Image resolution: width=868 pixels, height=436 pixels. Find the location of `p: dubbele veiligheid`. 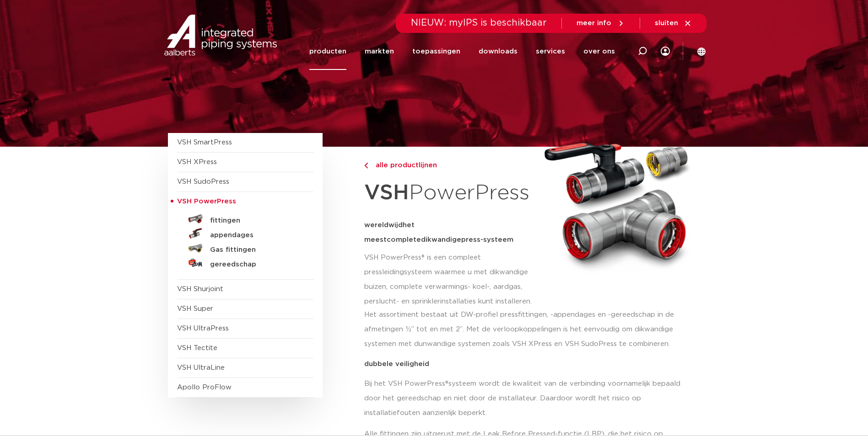

p: dubbele veiligheid is located at coordinates (529, 364).